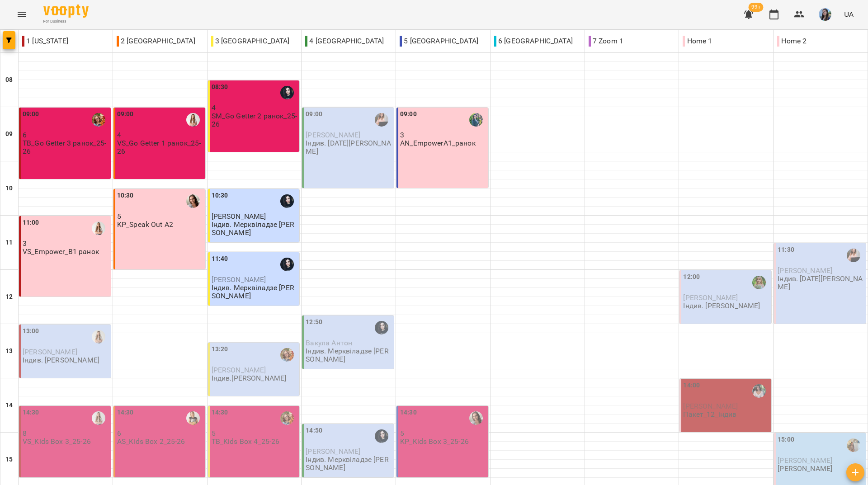 The height and width of the screenshot is (485, 868). Describe the element at coordinates (9, 405) in the screenshot. I see `h6: 14` at that location.